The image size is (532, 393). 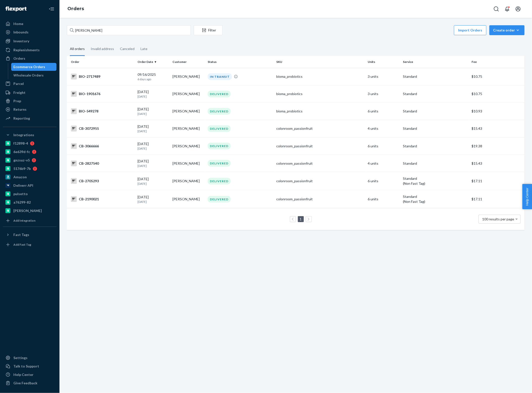 I want to click on input: Search orders, so click(x=129, y=30).